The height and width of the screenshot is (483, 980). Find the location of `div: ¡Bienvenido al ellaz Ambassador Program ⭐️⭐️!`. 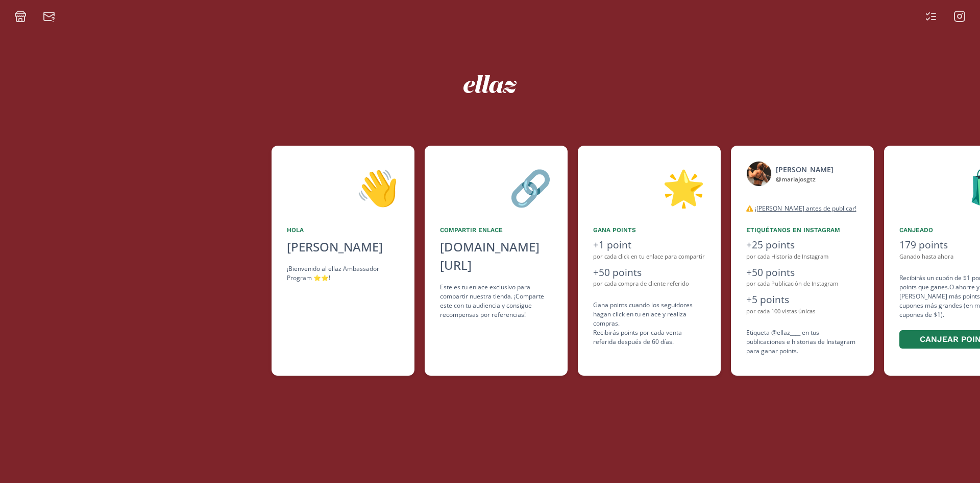

div: ¡Bienvenido al ellaz Ambassador Program ⭐️⭐️! is located at coordinates (343, 274).